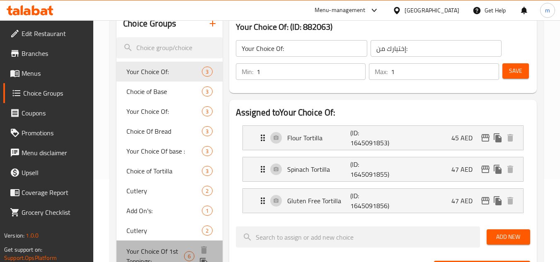  Describe the element at coordinates (371, 170) in the screenshot. I see `p: (ID: 1645091855)` at that location.